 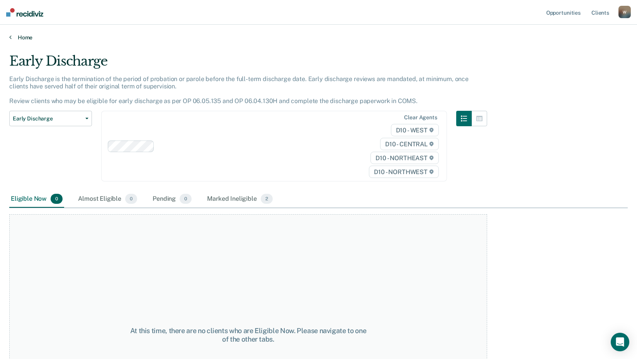 I want to click on div: Marked Ineligible2, so click(x=240, y=199).